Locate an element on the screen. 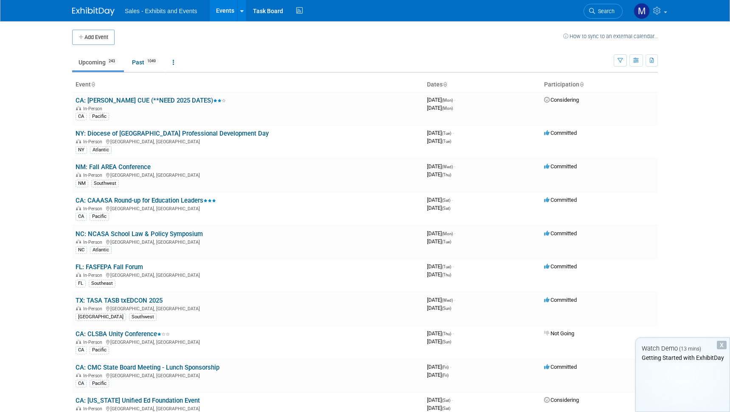 This screenshot has height=412, width=730. div: FL is located at coordinates (81, 284).